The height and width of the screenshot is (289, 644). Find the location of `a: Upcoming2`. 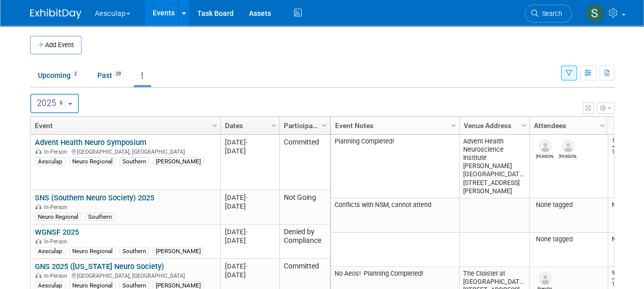

a: Upcoming2 is located at coordinates (59, 75).